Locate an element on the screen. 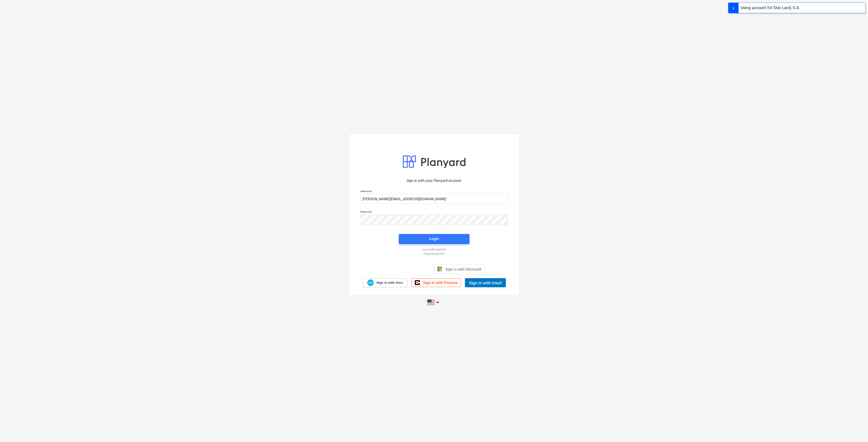 The width and height of the screenshot is (868, 442). div: Using account for Star Land, S.A. is located at coordinates (770, 8).